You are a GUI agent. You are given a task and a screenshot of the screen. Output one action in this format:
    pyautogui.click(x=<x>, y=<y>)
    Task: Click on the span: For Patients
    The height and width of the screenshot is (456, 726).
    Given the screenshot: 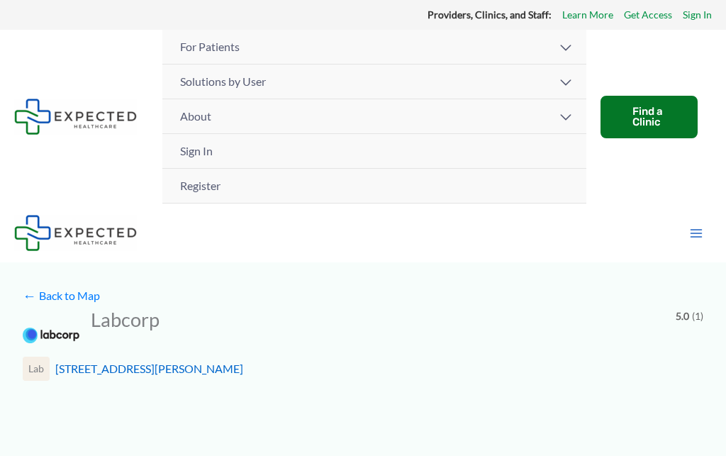 What is the action you would take?
    pyautogui.click(x=210, y=46)
    